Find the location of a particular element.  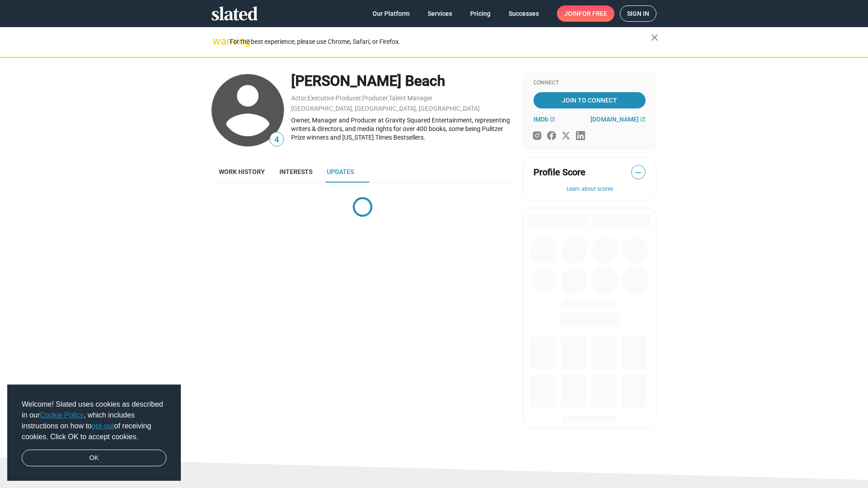

button: Learn about scores is located at coordinates (589, 189).